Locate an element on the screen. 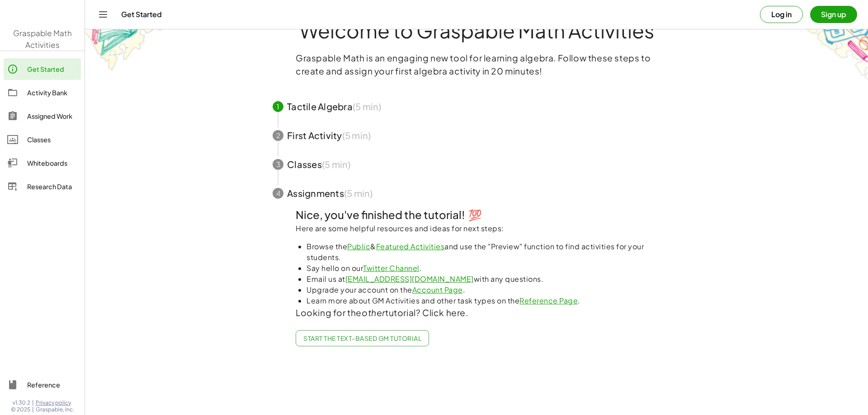 This screenshot has width=868, height=415. a: Start the Text-based GM Tutorial is located at coordinates (362, 338).